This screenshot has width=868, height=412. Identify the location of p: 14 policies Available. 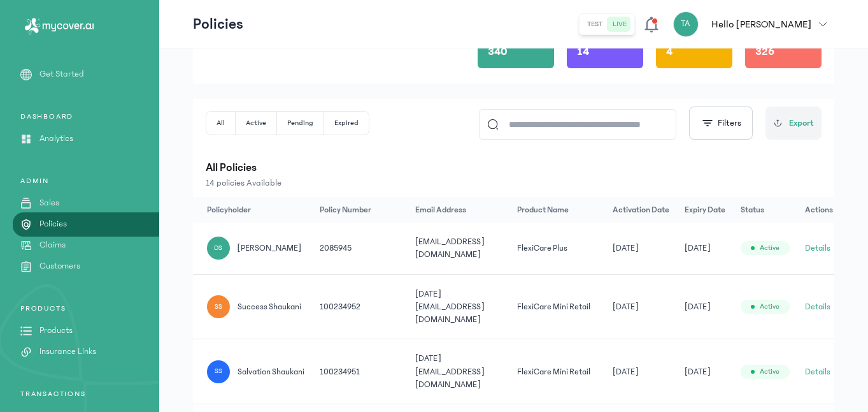
(513, 183).